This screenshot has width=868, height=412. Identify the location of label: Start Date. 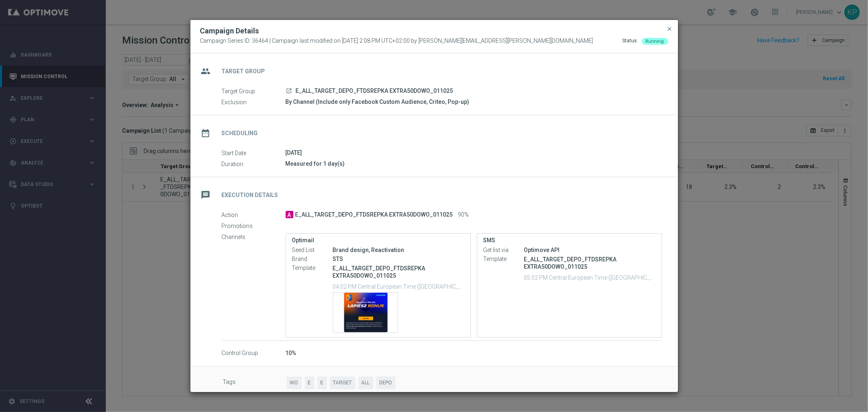
(253, 153).